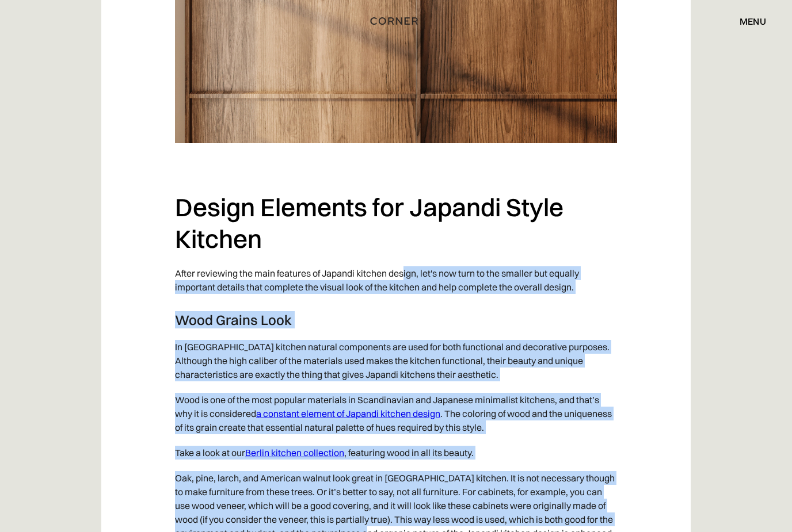 Image resolution: width=792 pixels, height=532 pixels. I want to click on a: Berlin kitchen collection, so click(295, 453).